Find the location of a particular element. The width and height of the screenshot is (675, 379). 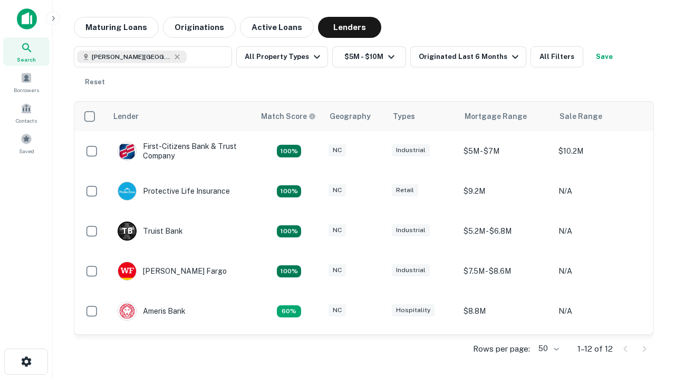

h6: Match Score is located at coordinates (287, 116).